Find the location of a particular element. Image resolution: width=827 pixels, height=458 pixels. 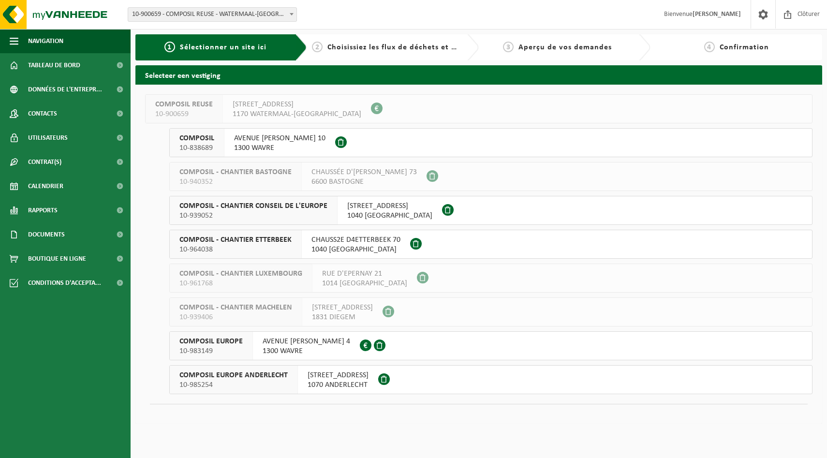

span: 10-940352 is located at coordinates (236, 182).